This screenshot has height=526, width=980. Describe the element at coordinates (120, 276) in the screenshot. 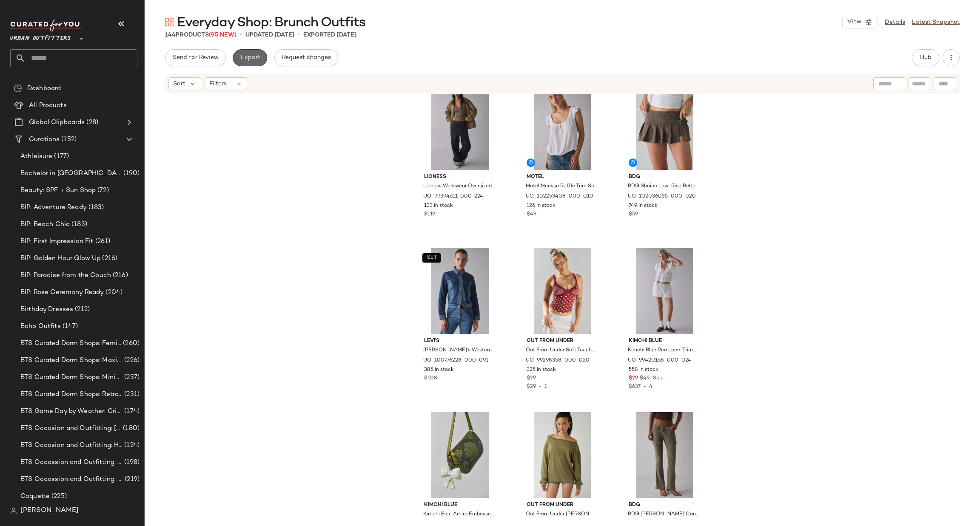

I see `span: (216)` at that location.